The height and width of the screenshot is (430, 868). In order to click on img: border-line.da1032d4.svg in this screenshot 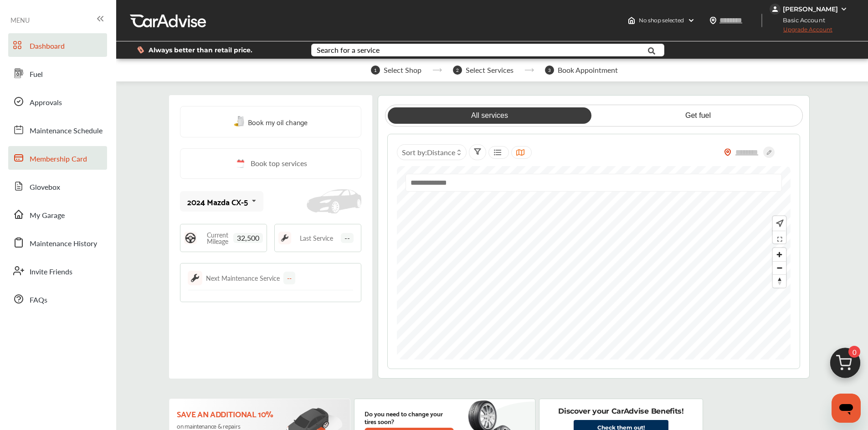, I will do `click(271, 290)`.